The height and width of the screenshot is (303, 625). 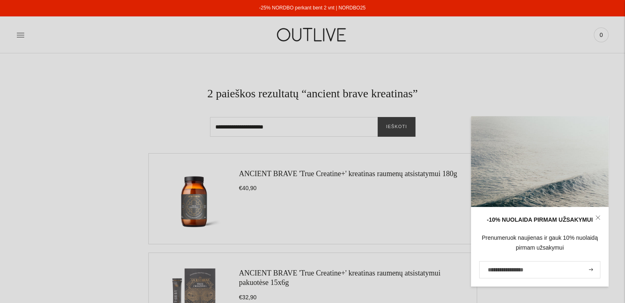 What do you see at coordinates (539, 243) in the screenshot?
I see `div: Prenumeruok naujienas ir gauk 10% nuolaidą pirmam užsakymui` at bounding box center [539, 243].